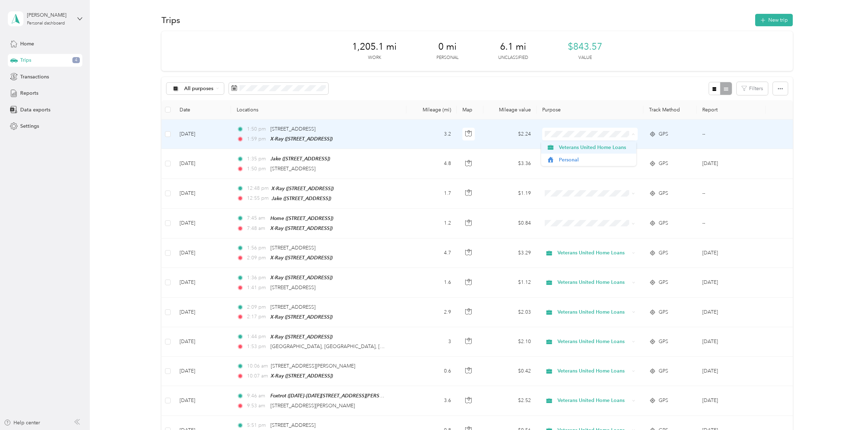  Describe the element at coordinates (375, 47) in the screenshot. I see `span: 1,205.1 mi` at that location.